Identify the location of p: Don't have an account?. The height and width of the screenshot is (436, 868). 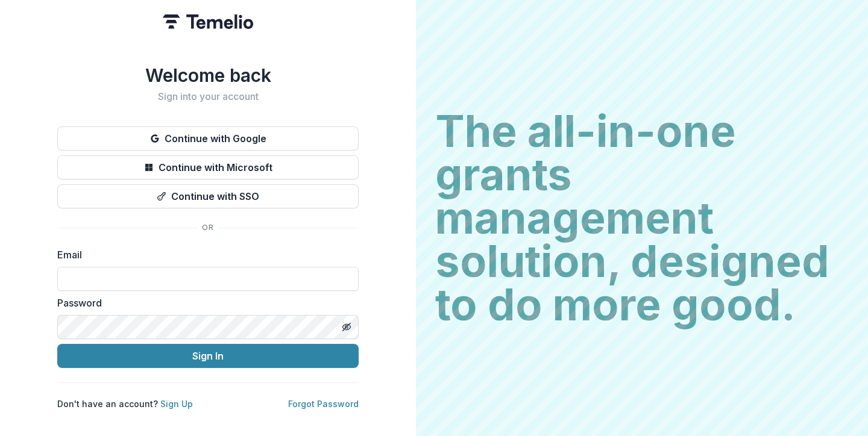
(125, 404).